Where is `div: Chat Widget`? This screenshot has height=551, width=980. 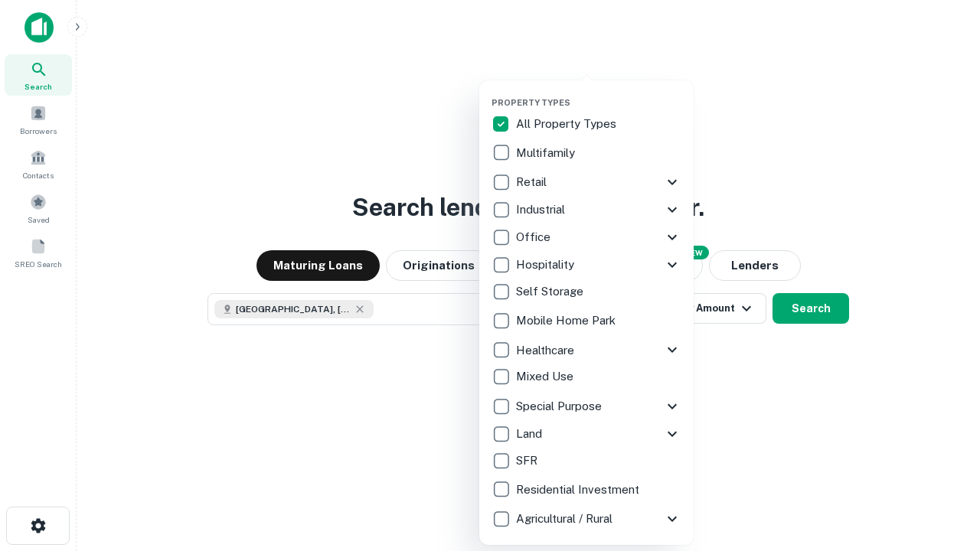 div: Chat Widget is located at coordinates (942, 465).